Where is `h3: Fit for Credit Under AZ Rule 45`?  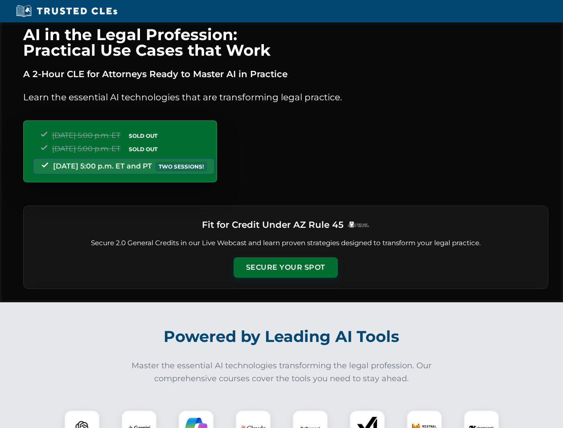 h3: Fit for Credit Under AZ Rule 45 is located at coordinates (273, 225).